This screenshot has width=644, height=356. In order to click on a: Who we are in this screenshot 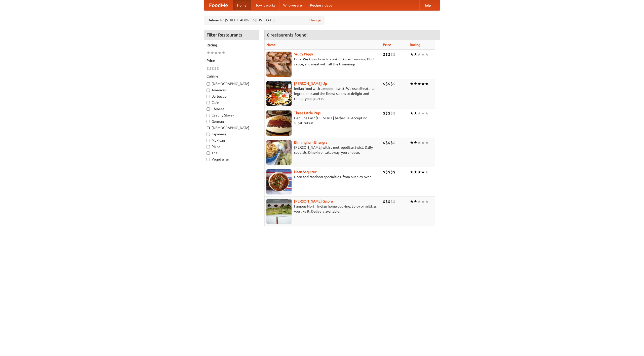, I will do `click(292, 5)`.